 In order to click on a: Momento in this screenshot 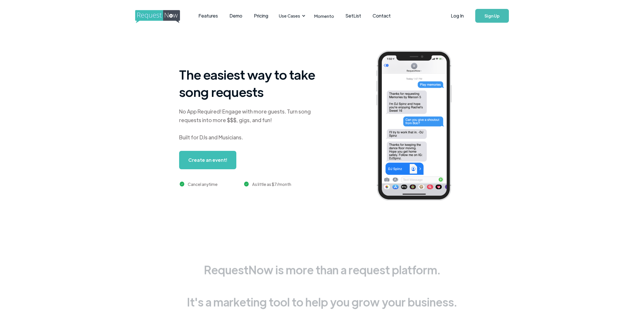, I will do `click(324, 16)`.